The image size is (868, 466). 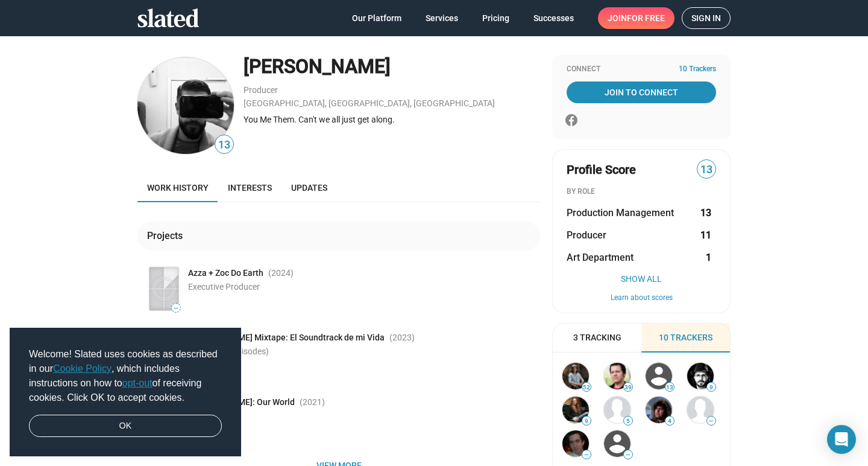 What do you see at coordinates (245, 351) in the screenshot?
I see `span: (3 Episodes)` at bounding box center [245, 351].